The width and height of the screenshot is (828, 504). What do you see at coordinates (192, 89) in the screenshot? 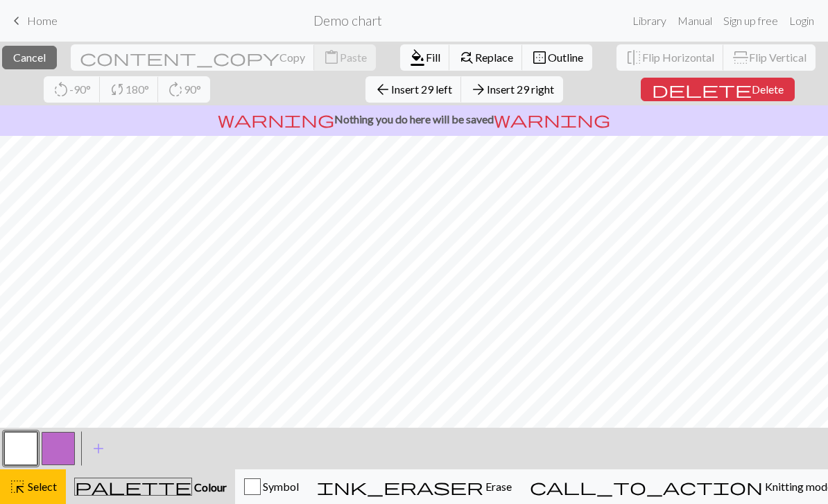
I see `span: 90°` at bounding box center [192, 89].